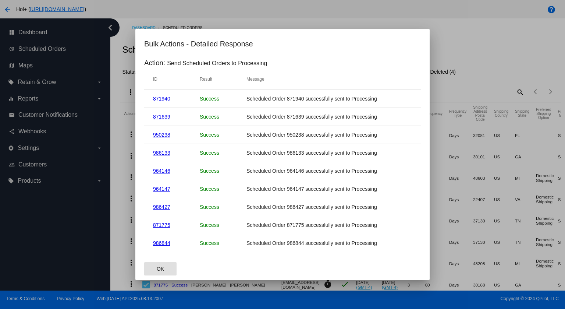  What do you see at coordinates (161, 189) in the screenshot?
I see `a: 964147` at bounding box center [161, 189].